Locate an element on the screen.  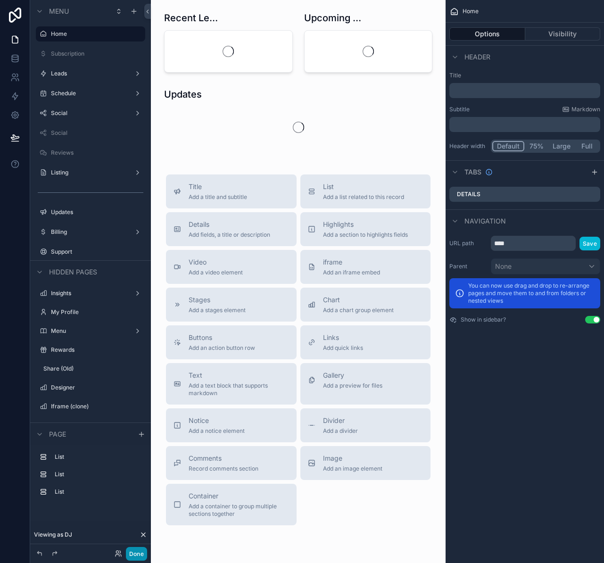
a: Support is located at coordinates (97, 252).